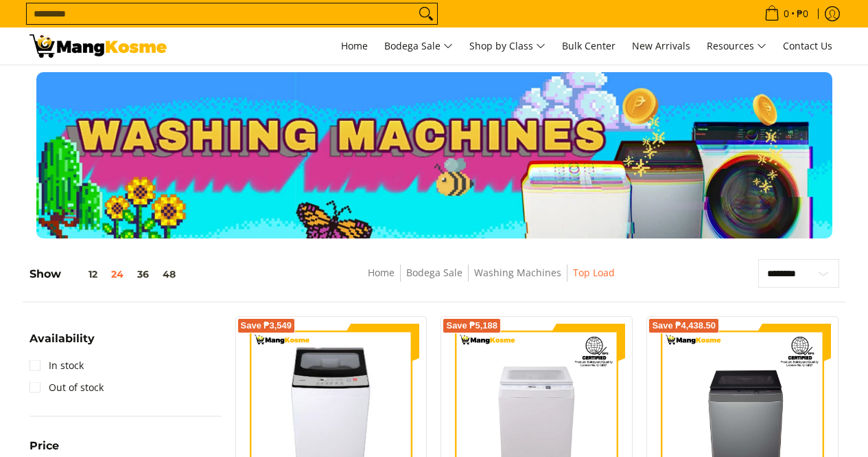 This screenshot has width=868, height=457. Describe the element at coordinates (787, 13) in the screenshot. I see `span: 0` at that location.